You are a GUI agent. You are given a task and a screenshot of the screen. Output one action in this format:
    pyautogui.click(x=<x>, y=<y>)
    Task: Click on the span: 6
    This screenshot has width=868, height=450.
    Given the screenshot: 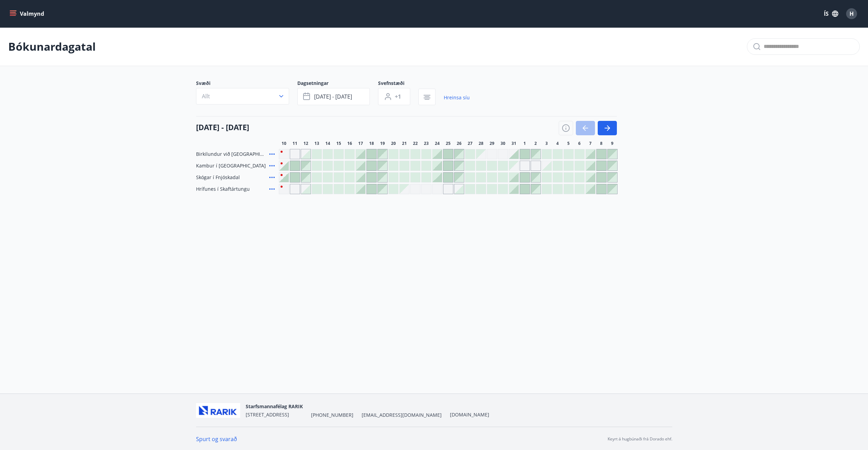 What is the action you would take?
    pyautogui.click(x=579, y=143)
    